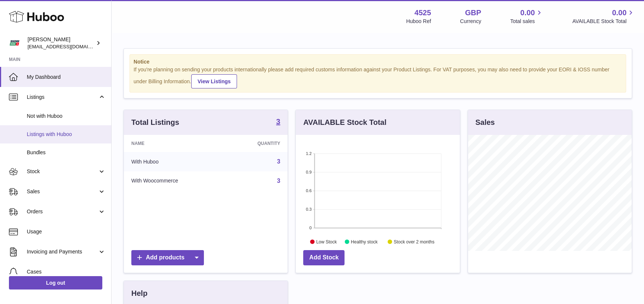  I want to click on a: Add Stock, so click(323, 257).